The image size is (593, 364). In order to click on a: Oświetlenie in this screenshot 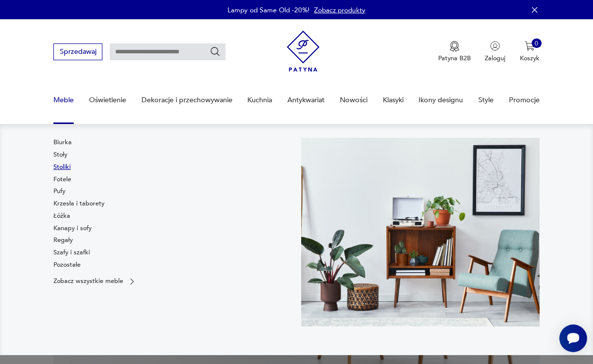, I will do `click(107, 100)`.